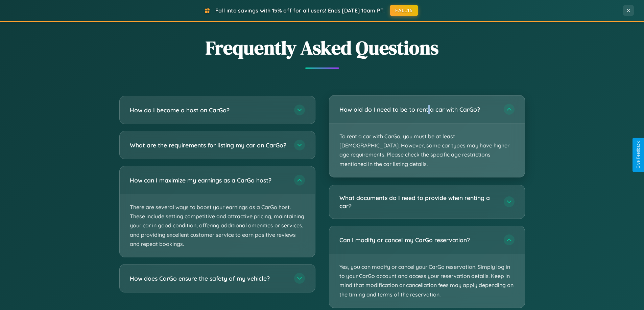 This screenshot has width=644, height=310. What do you see at coordinates (638, 155) in the screenshot?
I see `div: Give Feedback` at bounding box center [638, 155].